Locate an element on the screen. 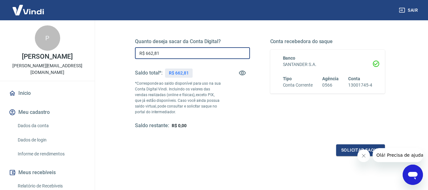 The height and width of the screenshot is (190, 428). a: Dados de login is located at coordinates (51, 140).